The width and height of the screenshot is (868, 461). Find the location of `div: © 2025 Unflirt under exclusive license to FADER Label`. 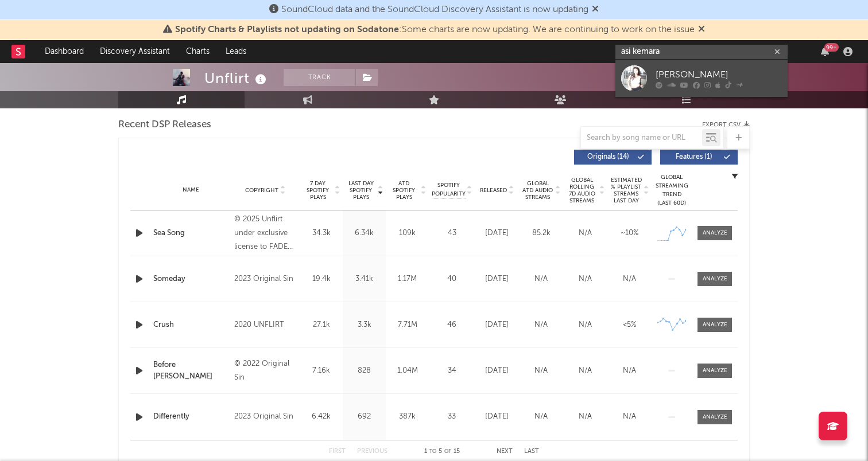

div: © 2025 Unflirt under exclusive license to FADER Label is located at coordinates (265, 233).